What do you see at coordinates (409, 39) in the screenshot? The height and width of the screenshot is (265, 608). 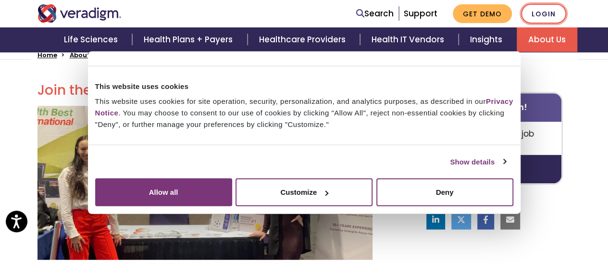 I see `a: Health IT Vendors` at bounding box center [409, 39].